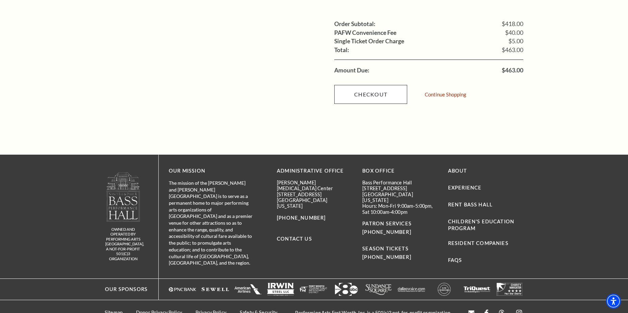 The image size is (628, 313). Describe the element at coordinates (369, 41) in the screenshot. I see `label: Single Ticket Order Charge` at that location.